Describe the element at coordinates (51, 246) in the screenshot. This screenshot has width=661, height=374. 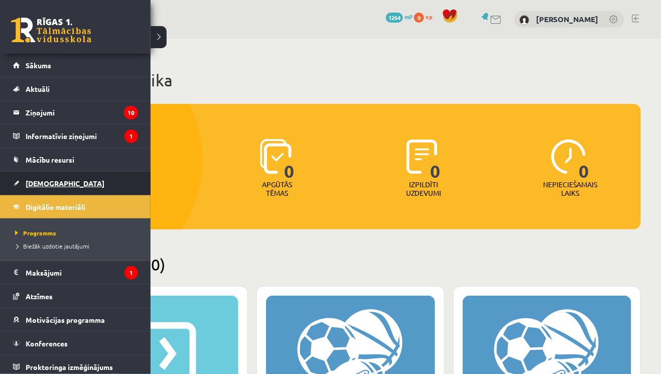
I see `span: Biežāk uzdotie jautājumi` at that location.